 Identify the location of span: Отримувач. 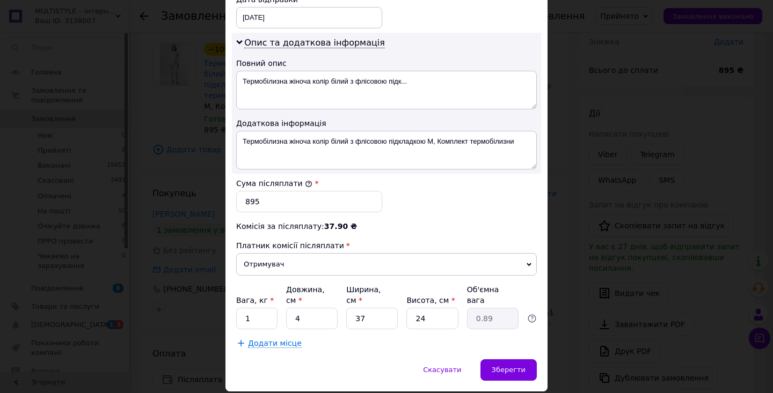
(386, 265).